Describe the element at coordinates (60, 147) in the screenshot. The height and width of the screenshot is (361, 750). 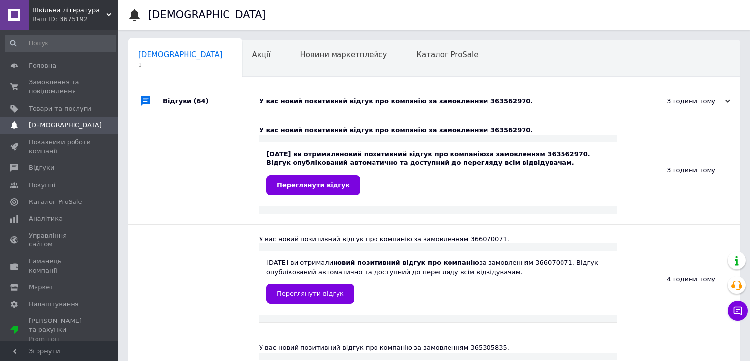
I see `span: Показники роботи компанії` at that location.